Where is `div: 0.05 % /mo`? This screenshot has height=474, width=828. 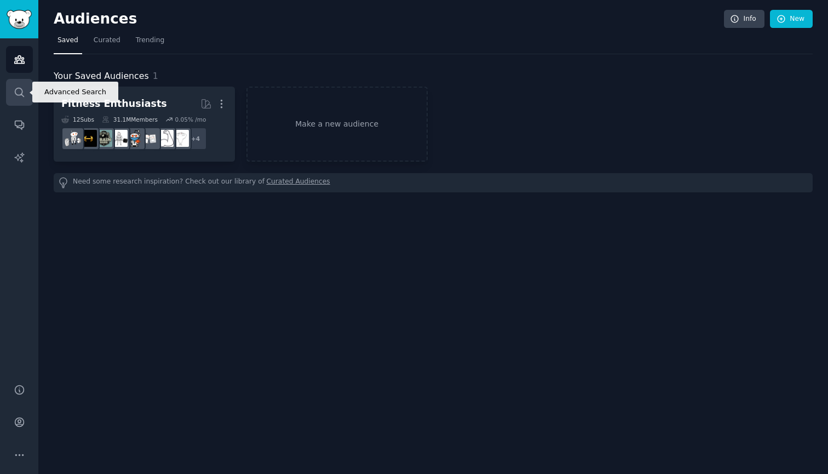
div: 0.05 % /mo is located at coordinates (190, 119).